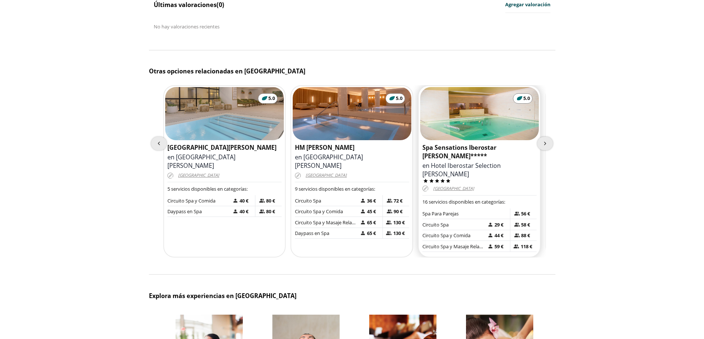 This screenshot has width=704, height=339. I want to click on span: 90 €, so click(398, 212).